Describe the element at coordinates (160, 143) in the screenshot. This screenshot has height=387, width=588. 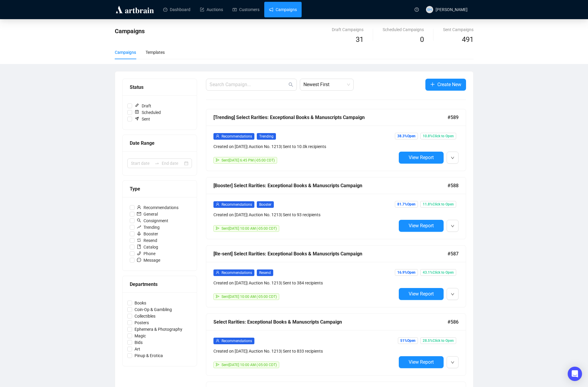
I see `div: Date Range` at that location.